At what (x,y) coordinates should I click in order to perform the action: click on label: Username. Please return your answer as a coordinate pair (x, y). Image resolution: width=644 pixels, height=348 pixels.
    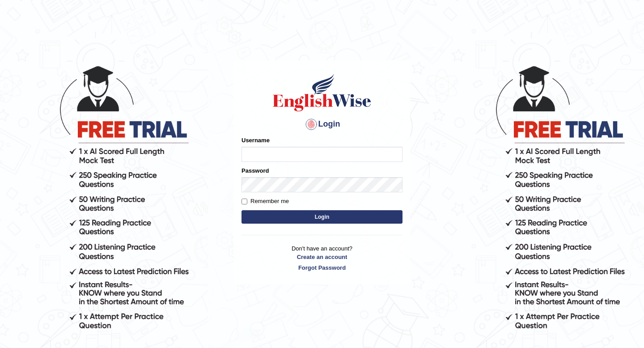
    Looking at the image, I should click on (256, 140).